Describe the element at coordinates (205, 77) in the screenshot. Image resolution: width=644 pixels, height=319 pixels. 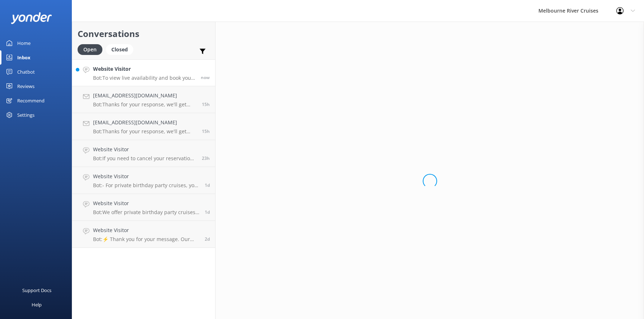
I see `span: Sep 12 2025 10:24am (UTC +10:00) Australia/Sydney` at that location.